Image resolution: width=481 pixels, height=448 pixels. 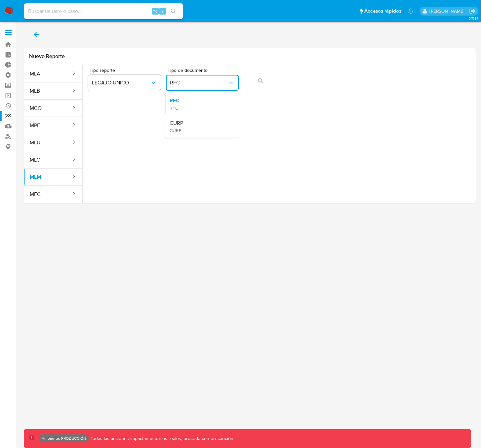 I want to click on span: Accesos rápidos, so click(x=383, y=11).